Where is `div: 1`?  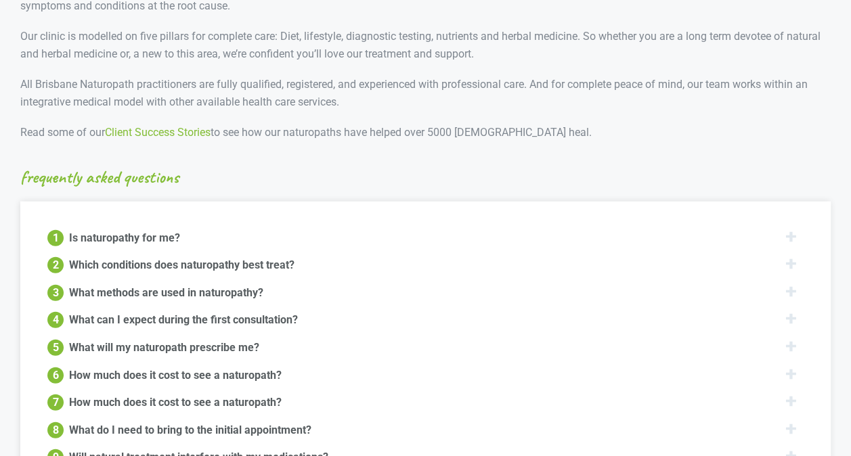
div: 1 is located at coordinates (56, 238).